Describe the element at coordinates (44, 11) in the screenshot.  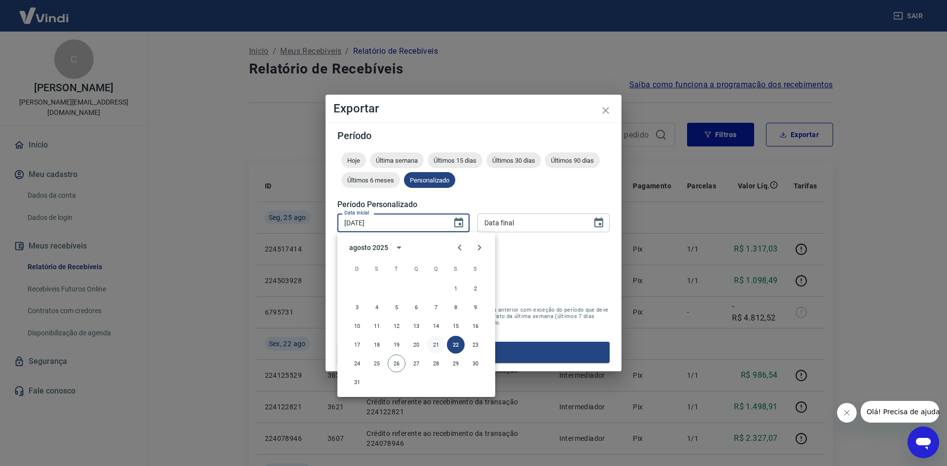
I see `span: Olá! Precisa de ajuda?` at that location.